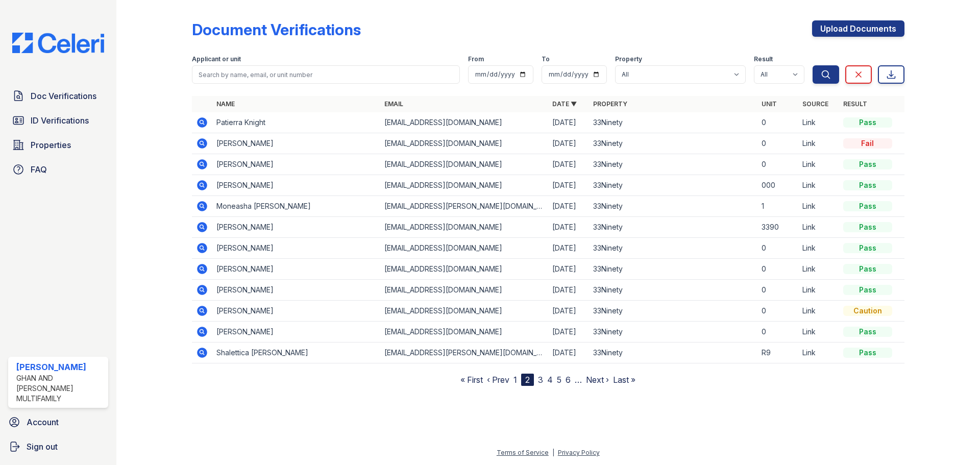  I want to click on a: « First, so click(471, 379).